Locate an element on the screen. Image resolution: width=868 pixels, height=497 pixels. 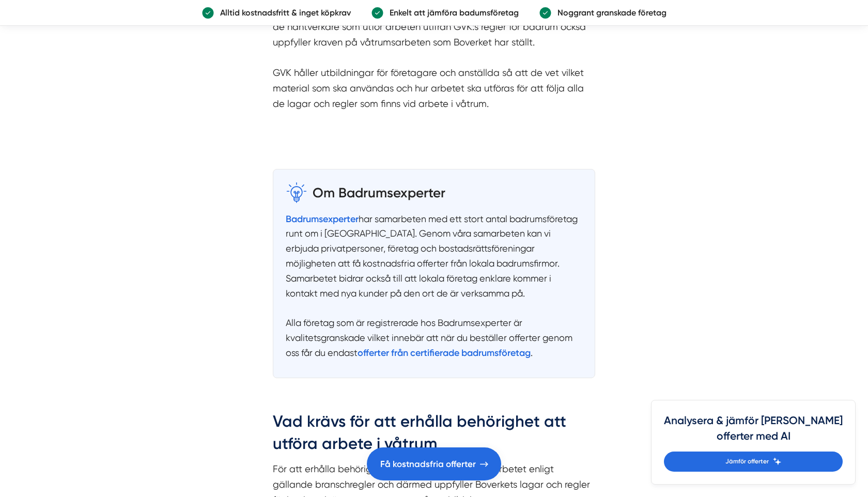
strong: Badrumsexperter is located at coordinates (322, 219).